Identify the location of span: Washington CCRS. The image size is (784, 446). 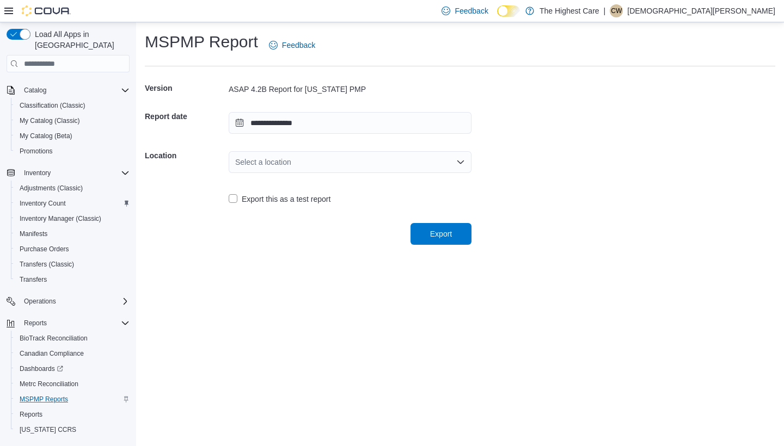
(72, 430).